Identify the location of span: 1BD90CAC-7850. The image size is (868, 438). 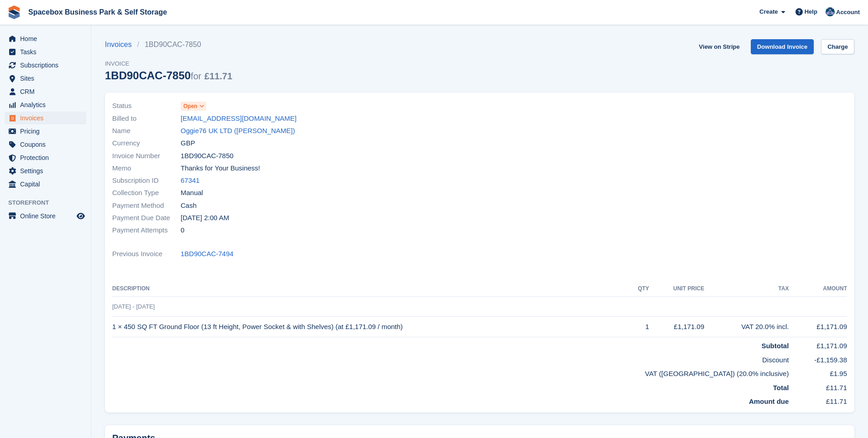
(207, 156).